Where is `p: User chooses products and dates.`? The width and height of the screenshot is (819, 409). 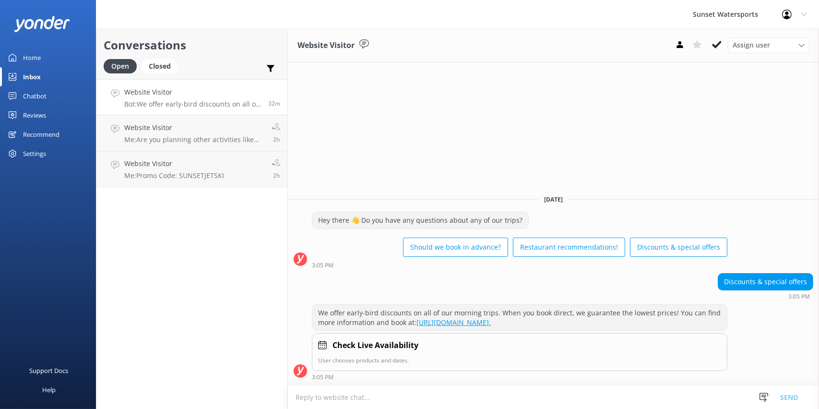 p: User chooses products and dates. is located at coordinates (520, 360).